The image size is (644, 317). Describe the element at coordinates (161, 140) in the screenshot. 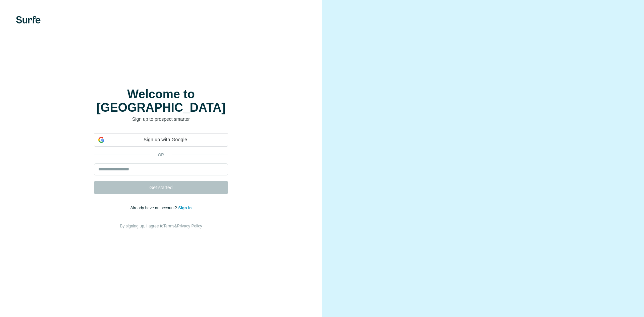

I see `div: Sign up with Google` at that location.